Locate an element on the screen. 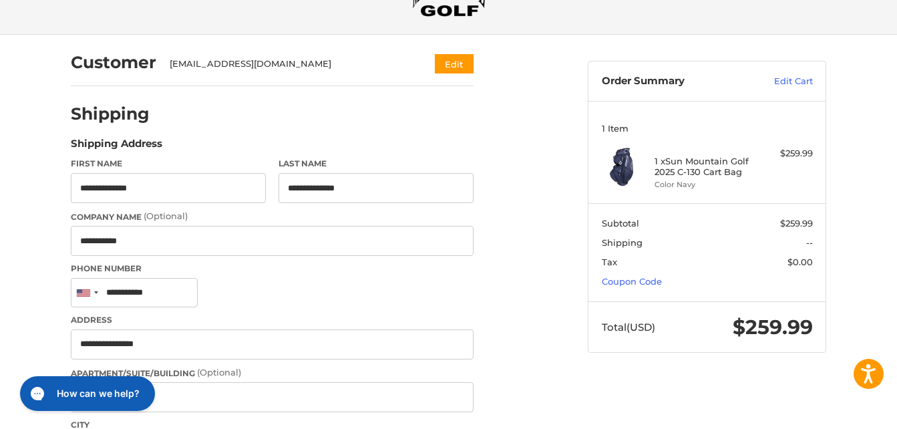  span: Shipping is located at coordinates (622, 242).